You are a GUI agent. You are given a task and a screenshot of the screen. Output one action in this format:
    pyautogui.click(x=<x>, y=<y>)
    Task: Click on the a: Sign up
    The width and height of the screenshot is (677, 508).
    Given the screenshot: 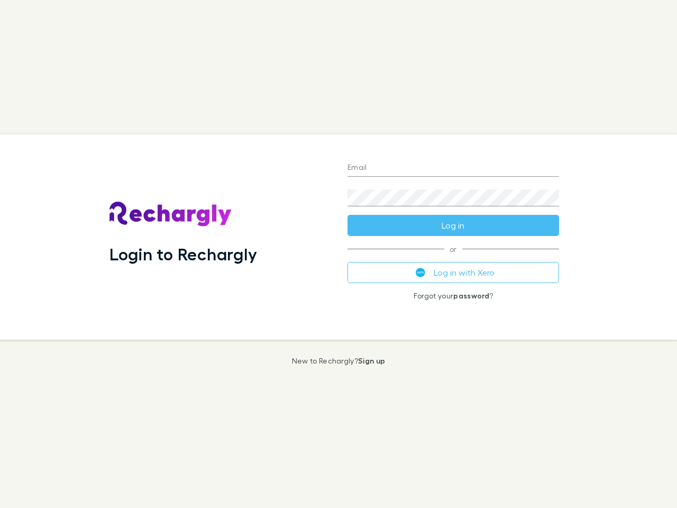 What is the action you would take?
    pyautogui.click(x=371, y=360)
    